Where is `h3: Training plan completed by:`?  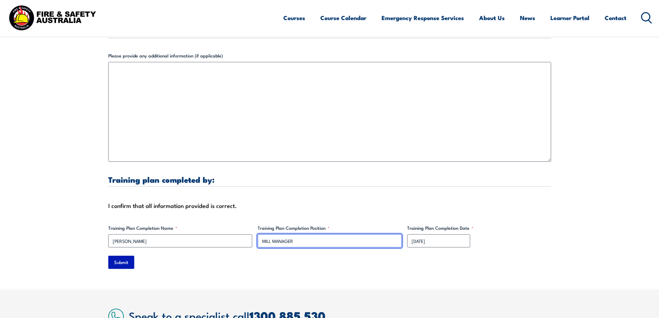
h3: Training plan completed by: is located at coordinates (330, 179).